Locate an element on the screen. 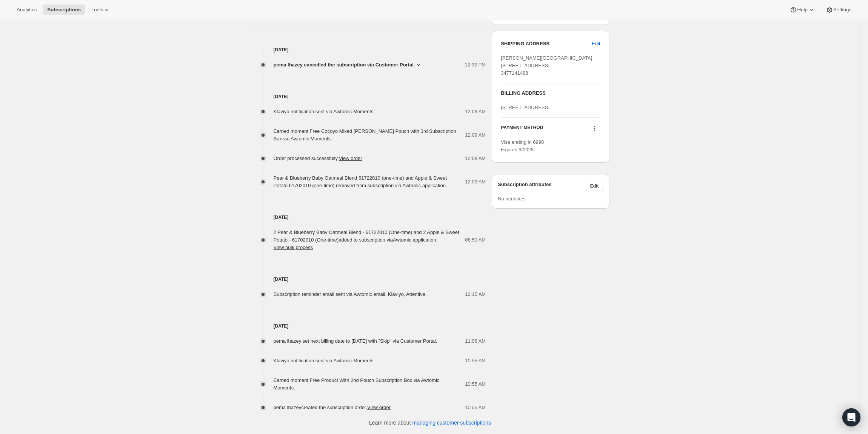  button: Tools is located at coordinates (101, 10).